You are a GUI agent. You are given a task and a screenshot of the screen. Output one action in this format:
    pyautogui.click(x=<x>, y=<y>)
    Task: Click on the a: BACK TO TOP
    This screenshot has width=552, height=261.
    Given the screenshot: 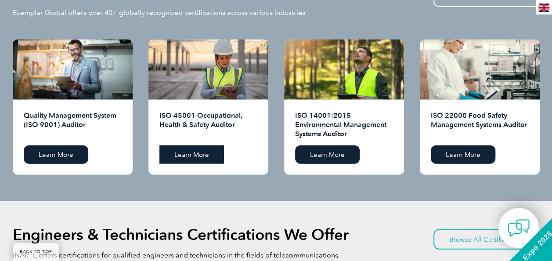 What is the action you would take?
    pyautogui.click(x=36, y=252)
    